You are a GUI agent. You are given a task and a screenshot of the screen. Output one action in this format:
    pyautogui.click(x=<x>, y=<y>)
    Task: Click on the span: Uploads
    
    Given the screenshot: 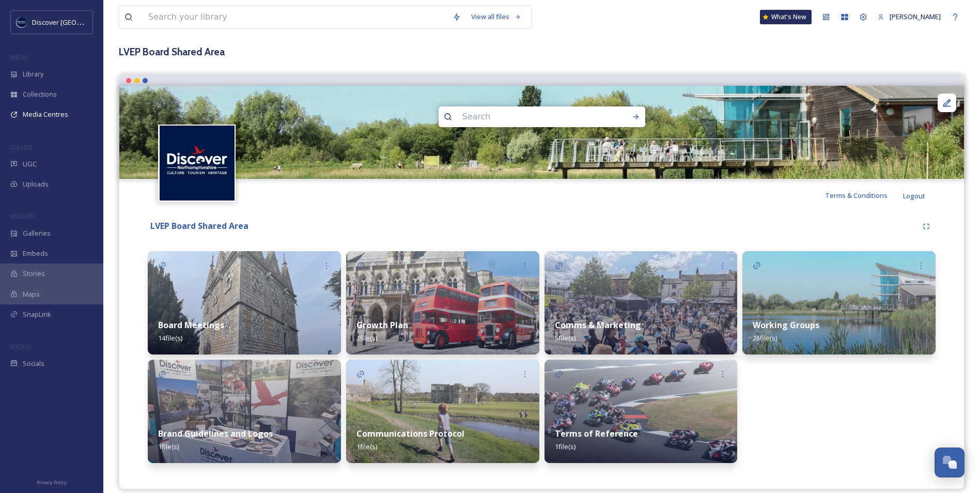 What is the action you would take?
    pyautogui.click(x=36, y=184)
    